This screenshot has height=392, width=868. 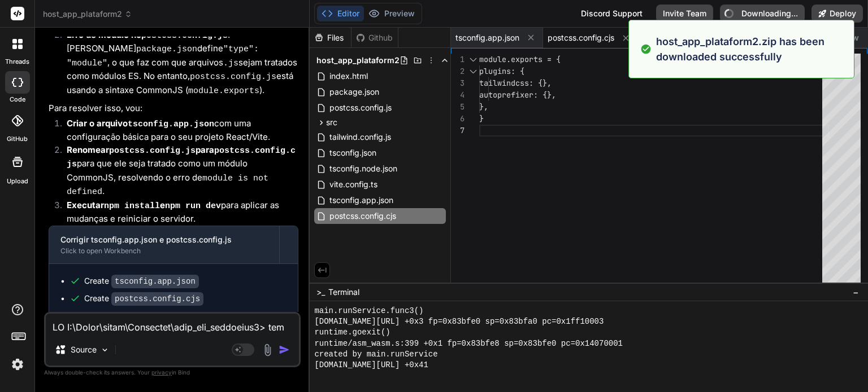 I want to click on span: postcss.config.js, so click(x=361, y=108).